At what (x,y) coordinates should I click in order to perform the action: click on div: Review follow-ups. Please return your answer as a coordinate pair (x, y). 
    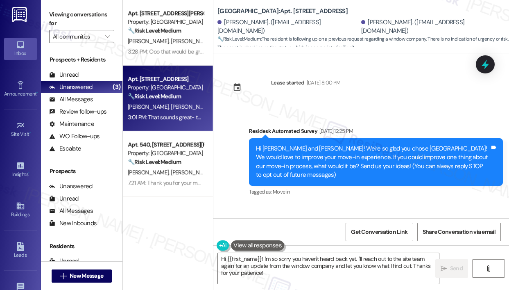
    Looking at the image, I should click on (78, 111).